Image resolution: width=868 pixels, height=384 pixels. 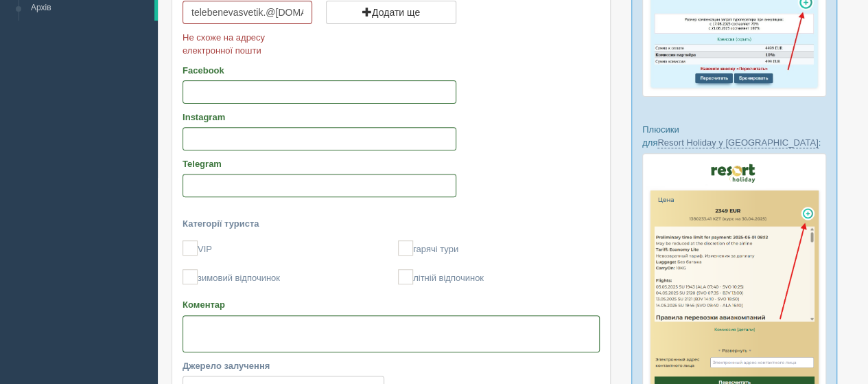 What do you see at coordinates (734, 136) in the screenshot?
I see `p: Плюсики для :` at bounding box center [734, 136].